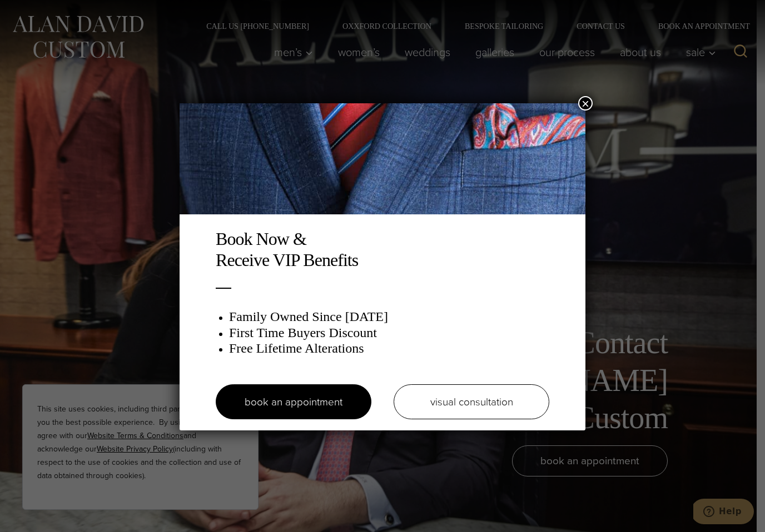  Describe the element at coordinates (471, 401) in the screenshot. I see `a: visual consultation` at that location.